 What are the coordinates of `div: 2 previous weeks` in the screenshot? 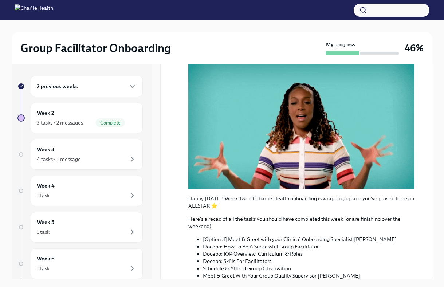 It's located at (87, 86).